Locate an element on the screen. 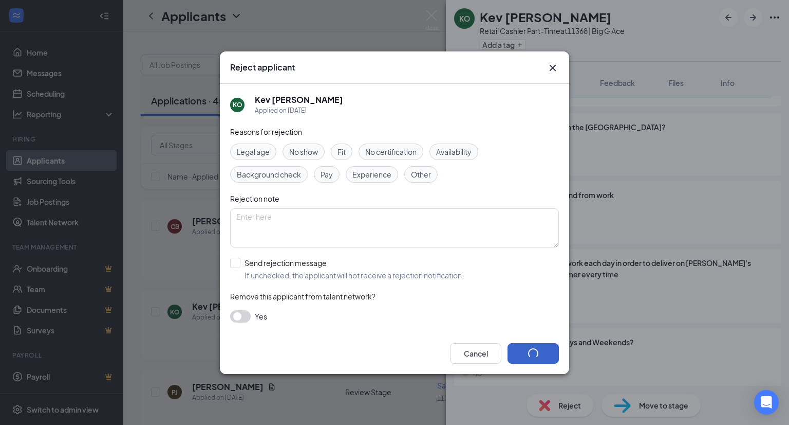 This screenshot has height=425, width=789. svg: Cross is located at coordinates (553, 68).